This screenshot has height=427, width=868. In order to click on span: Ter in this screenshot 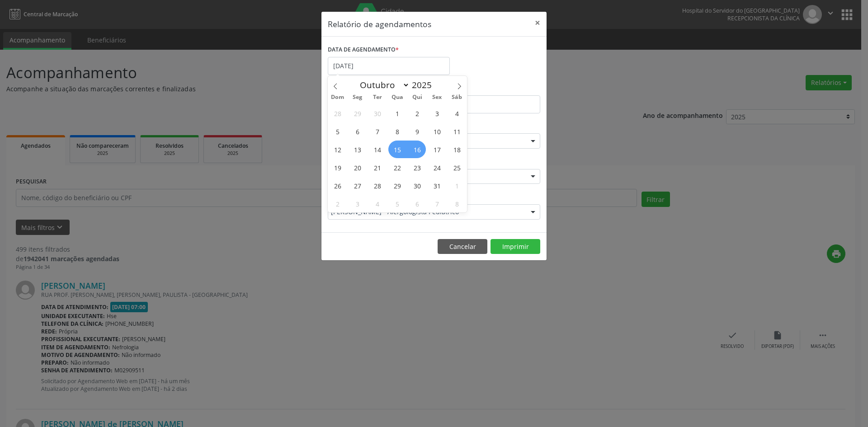, I will do `click(377, 97)`.